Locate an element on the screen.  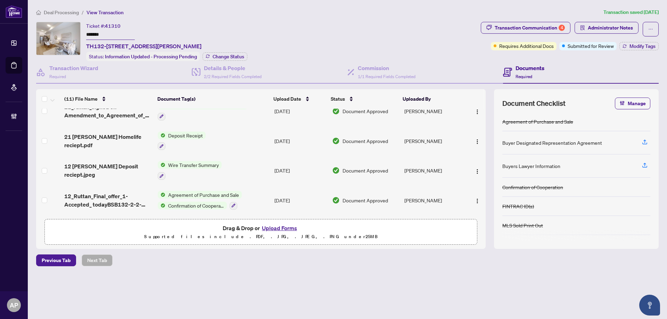
span: 12_Ruttan_Final_offer_1-Accepted_ todayBSB132-2-2-2.pdf is located at coordinates (108, 200).